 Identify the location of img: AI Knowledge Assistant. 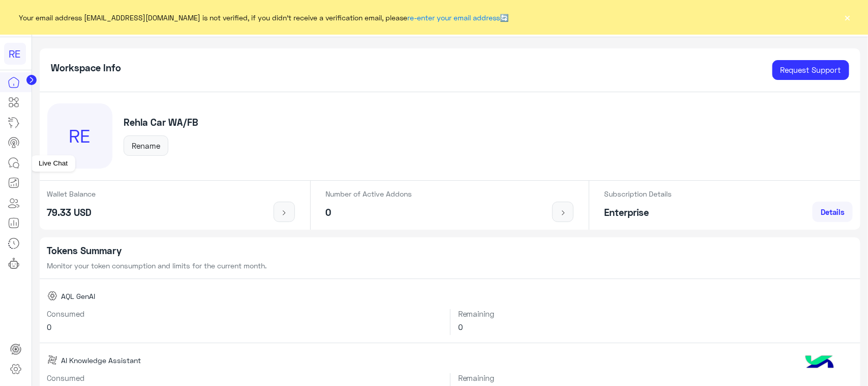
(52, 360).